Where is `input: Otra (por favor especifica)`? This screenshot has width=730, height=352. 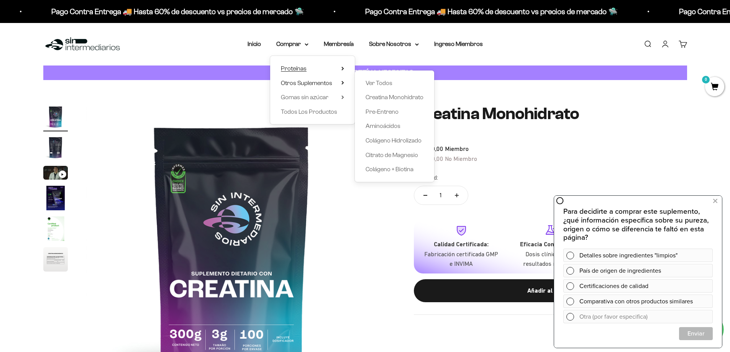
input: Otra (por favor especifica) is located at coordinates (92, 121).